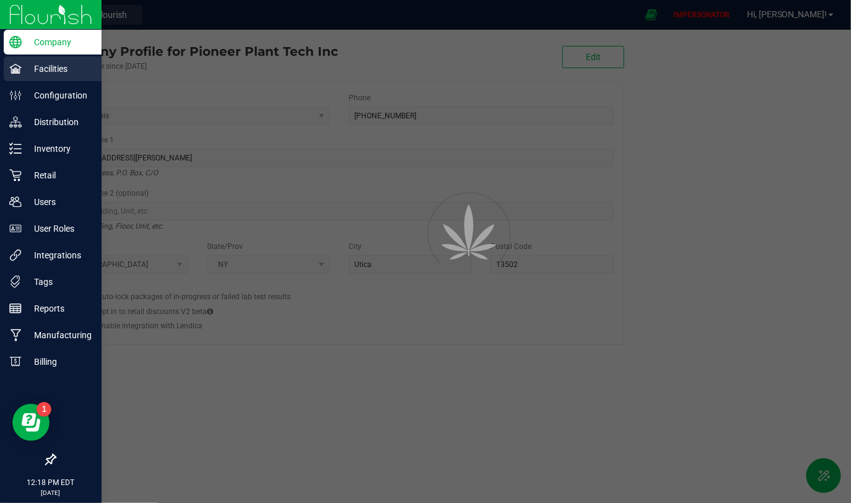 This screenshot has height=503, width=851. What do you see at coordinates (59, 255) in the screenshot?
I see `p: Integrations` at bounding box center [59, 255].